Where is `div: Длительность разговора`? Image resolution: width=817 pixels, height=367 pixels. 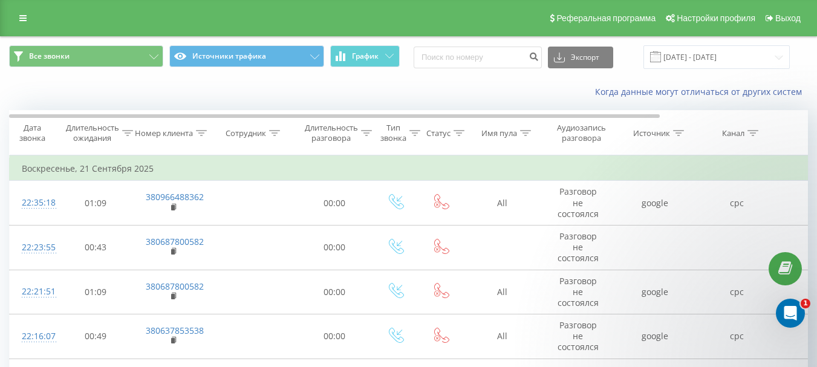 div: Длительность разговора is located at coordinates (331, 133).